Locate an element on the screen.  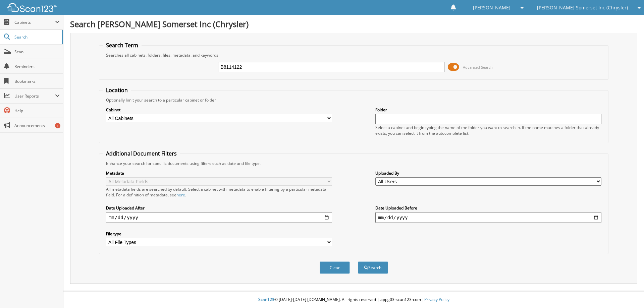
div: Select a cabinet and begin typing the name of the folder you want to search in. If the name match... is located at coordinates (489, 131).